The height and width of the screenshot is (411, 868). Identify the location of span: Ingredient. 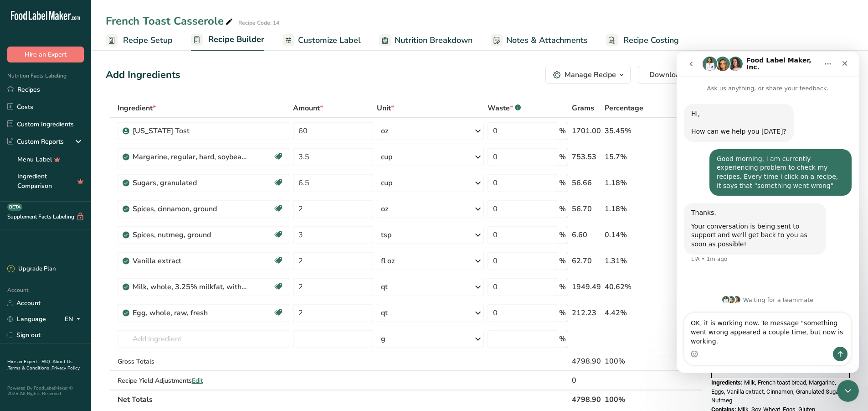
(137, 108).